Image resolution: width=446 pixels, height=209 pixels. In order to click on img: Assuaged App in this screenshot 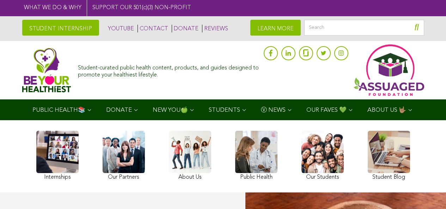, I will do `click(389, 70)`.